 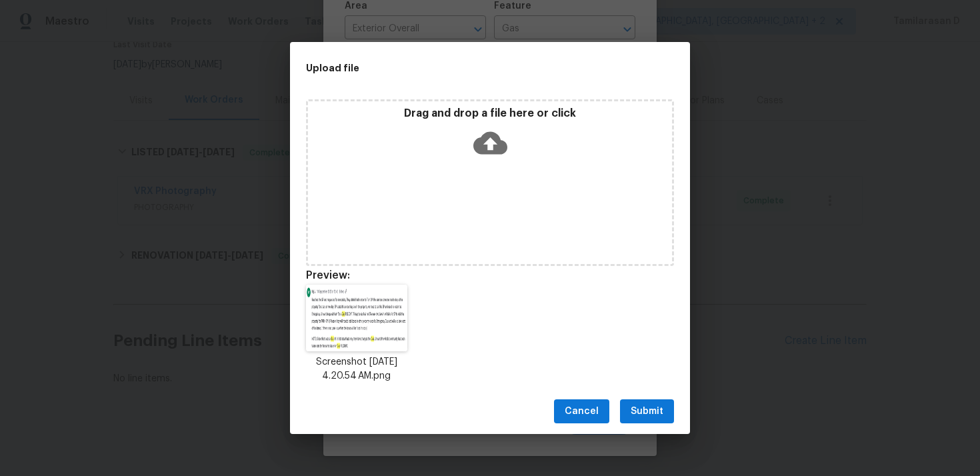 What do you see at coordinates (647, 412) in the screenshot?
I see `span: Submit` at bounding box center [647, 412].